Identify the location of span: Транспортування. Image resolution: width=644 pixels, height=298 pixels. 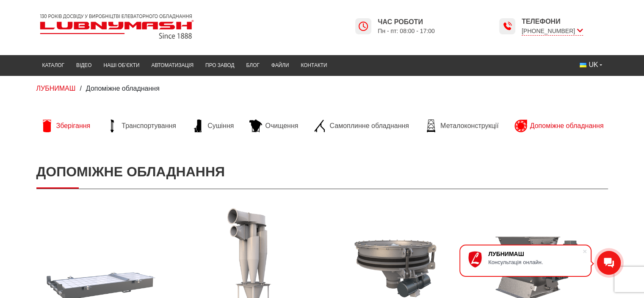
(149, 126).